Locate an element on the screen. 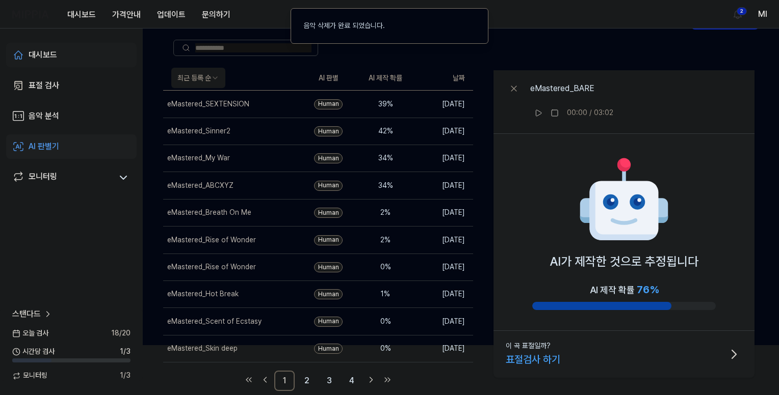 The height and width of the screenshot is (395, 779). span: 시간당 검사 is located at coordinates (33, 352).